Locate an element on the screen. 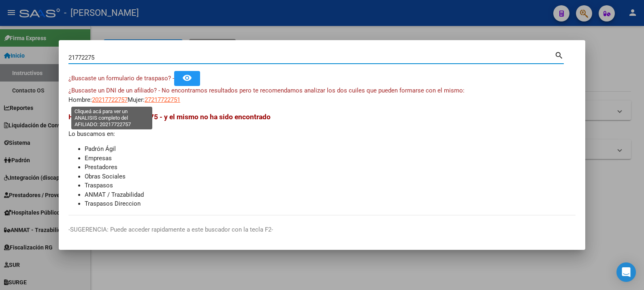 The width and height of the screenshot is (644, 290). span: 20217722757 is located at coordinates (110, 100).